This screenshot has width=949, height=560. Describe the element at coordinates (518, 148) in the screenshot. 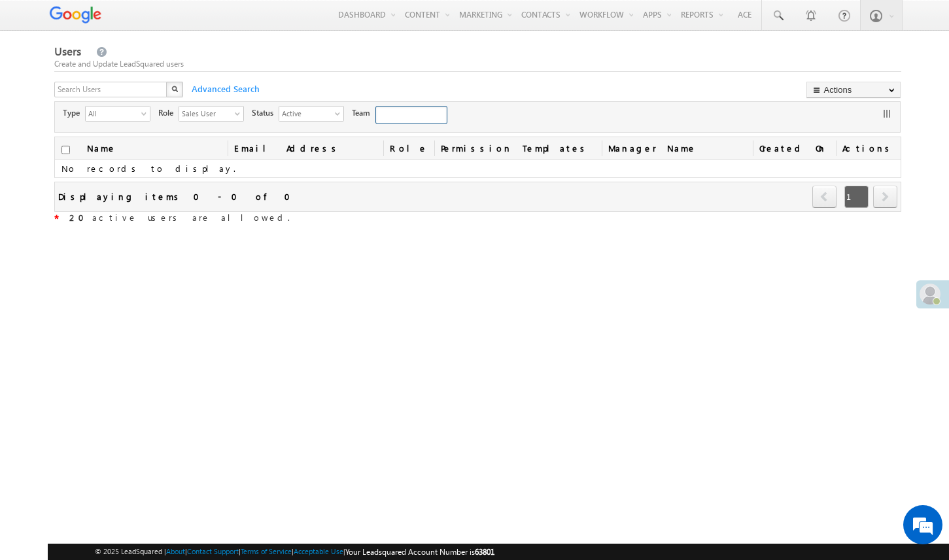

I see `span: Permission Templates` at that location.